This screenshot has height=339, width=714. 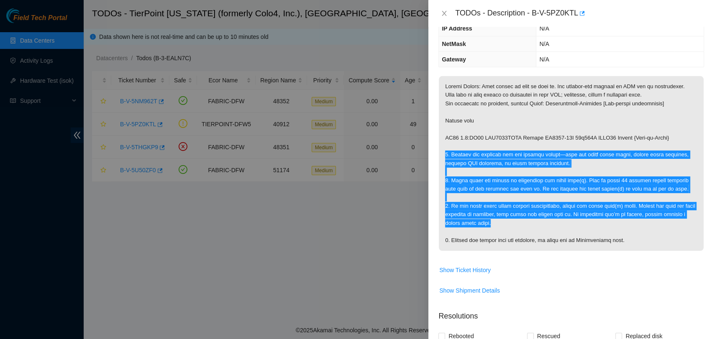 What do you see at coordinates (469, 291) in the screenshot?
I see `span: Show Shipment Details` at bounding box center [469, 291].